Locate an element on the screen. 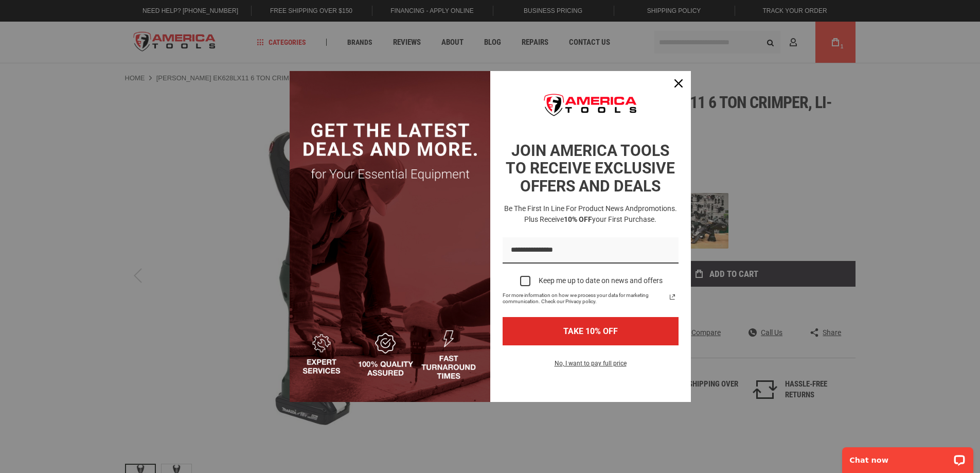 Image resolution: width=980 pixels, height=473 pixels. svg: link icon is located at coordinates (672, 297).